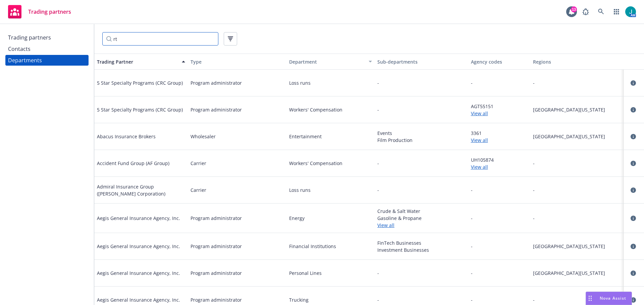 The image size is (644, 305). Describe the element at coordinates (499, 160) in the screenshot. I see `span: UH105874` at that location.